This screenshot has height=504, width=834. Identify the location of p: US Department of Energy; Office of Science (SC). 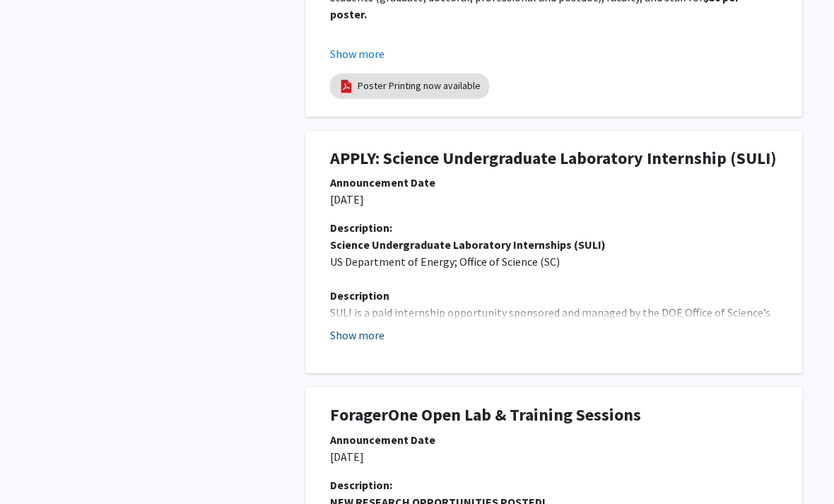
(553, 262).